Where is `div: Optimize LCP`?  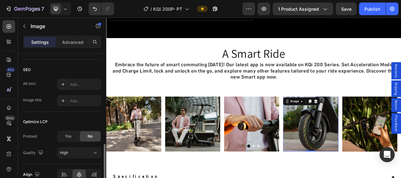 div: Optimize LCP is located at coordinates (35, 122).